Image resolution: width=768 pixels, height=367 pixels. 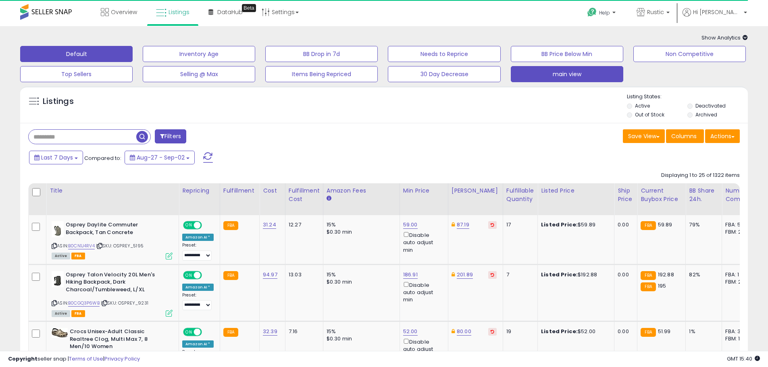 I want to click on button: Aug-27 - Sep-02, so click(x=160, y=158).